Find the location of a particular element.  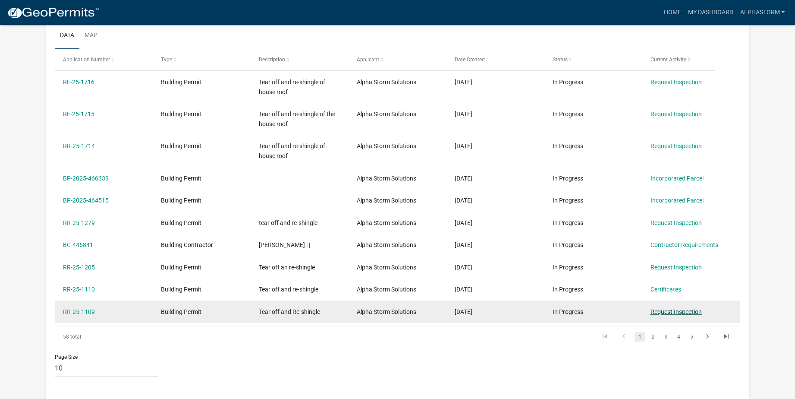

a: 3 is located at coordinates (666, 337).